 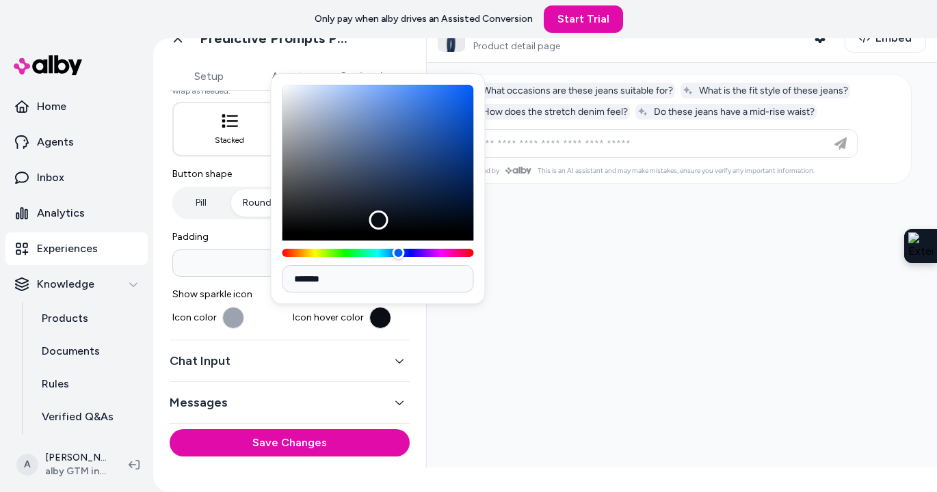 What do you see at coordinates (61, 213) in the screenshot?
I see `p: Analytics` at bounding box center [61, 213].